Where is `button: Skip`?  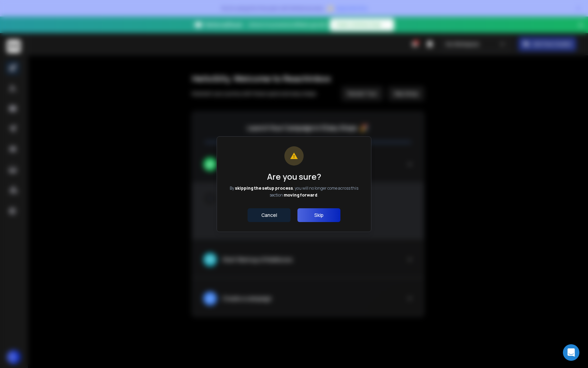 button: Skip is located at coordinates (319, 215).